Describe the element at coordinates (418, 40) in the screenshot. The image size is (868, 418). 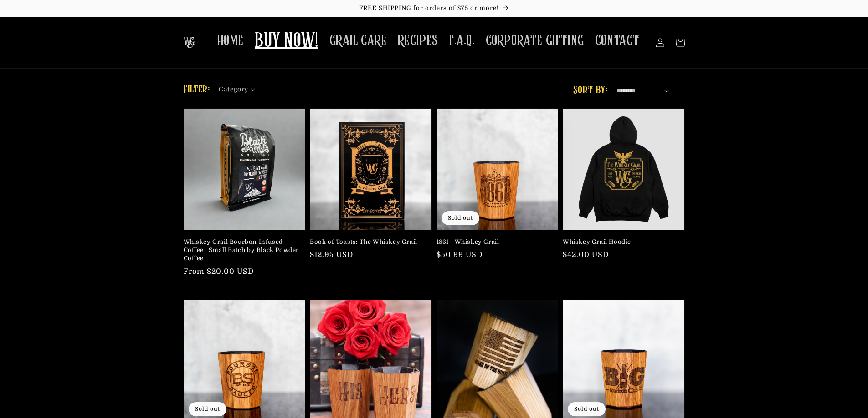
I see `span: RECIPES` at that location.